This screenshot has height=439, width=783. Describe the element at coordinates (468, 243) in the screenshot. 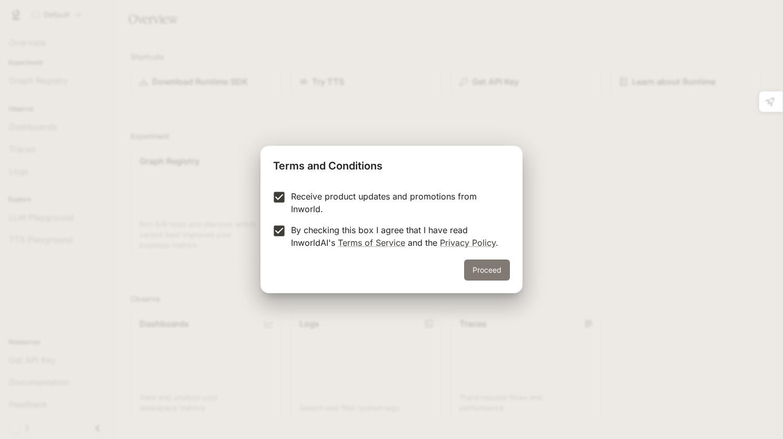

I see `a: Privacy Policy` at that location.